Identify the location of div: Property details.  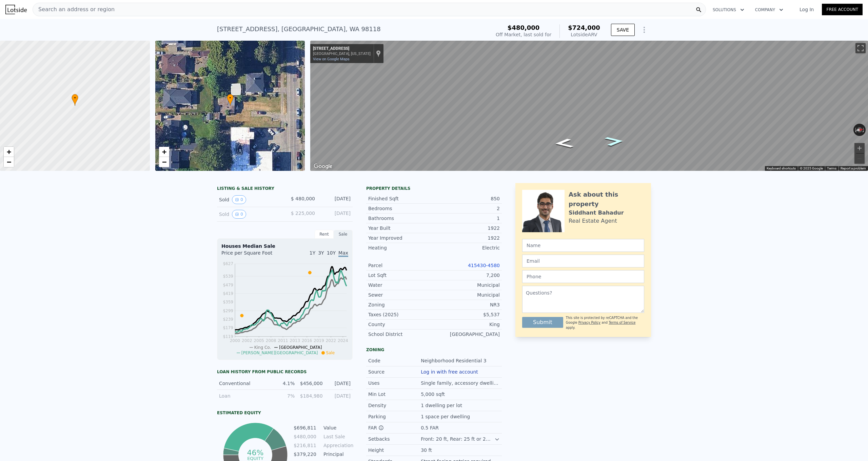
(434, 188).